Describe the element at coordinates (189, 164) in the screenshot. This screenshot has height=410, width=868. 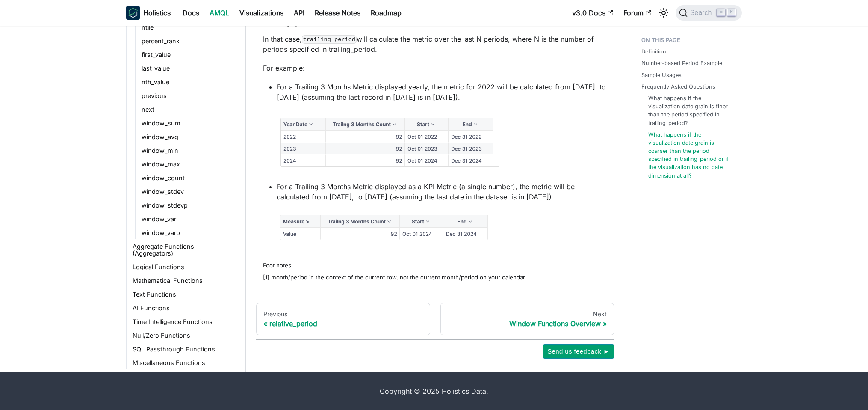
I see `a: window_max` at that location.